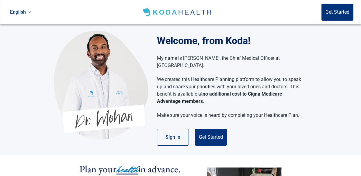  Describe the element at coordinates (229, 116) in the screenshot. I see `p: Make sure your voice is heard by completing your Healthcare Plan.` at that location.